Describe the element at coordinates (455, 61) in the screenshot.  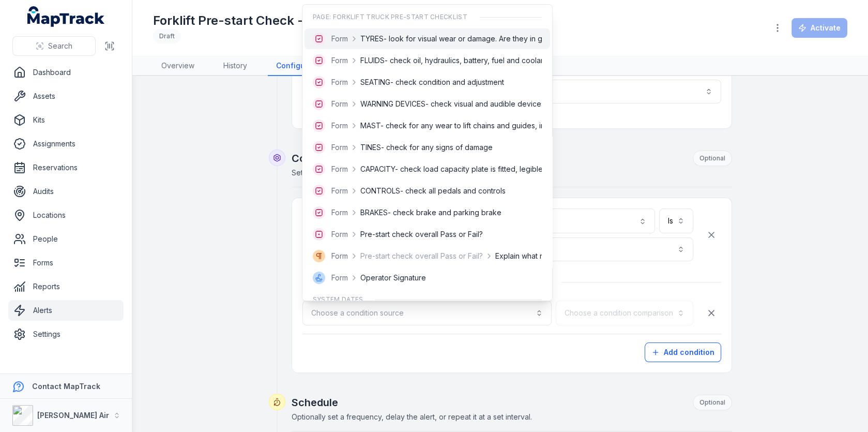
I see `span: FLUIDS- check oil, hydraulics, battery, fuel and coolant.` at that location.